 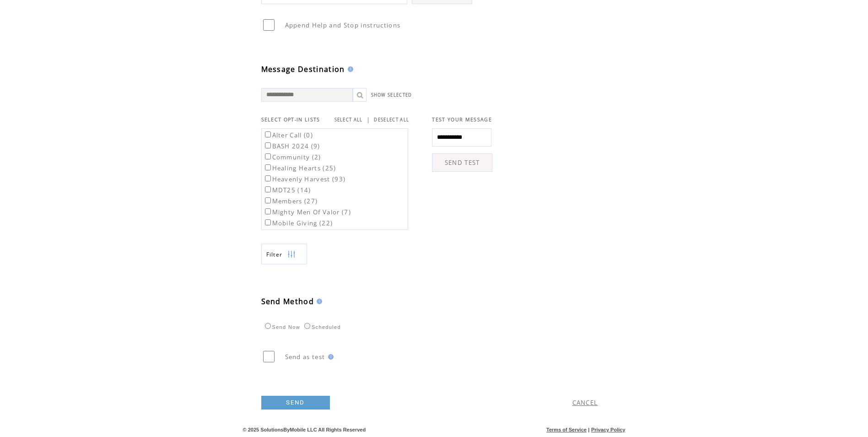 What do you see at coordinates (566, 430) in the screenshot?
I see `a: Terms of Service` at bounding box center [566, 430].